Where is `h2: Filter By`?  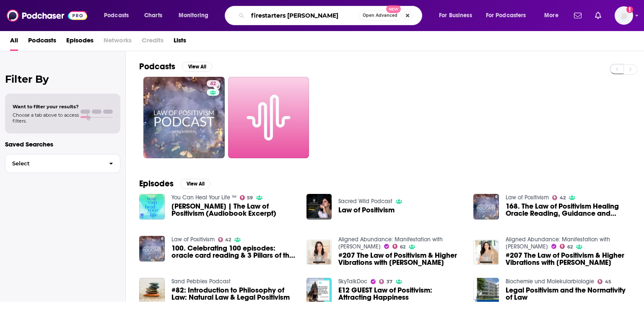
h2: Filter By is located at coordinates (63, 79).